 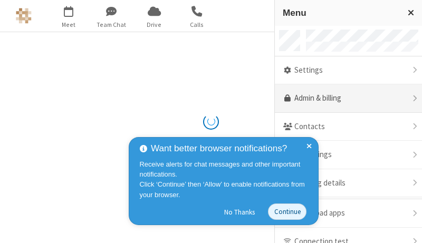 What do you see at coordinates (219, 149) in the screenshot?
I see `span: Want better browser notifications?` at bounding box center [219, 149].